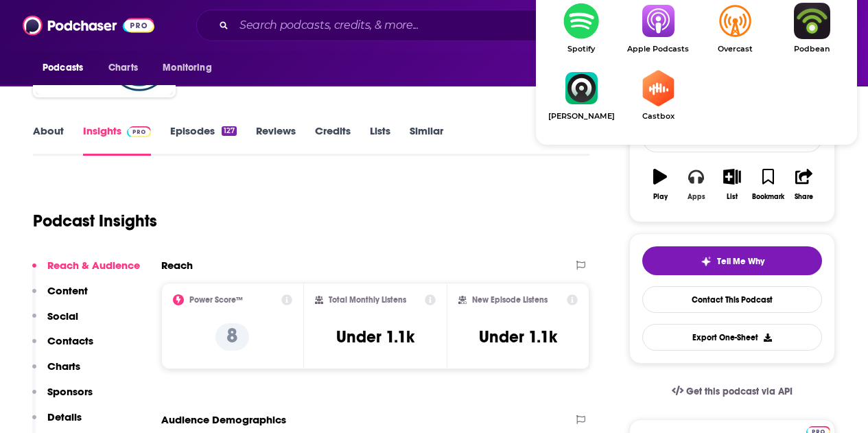 This screenshot has height=433, width=868. What do you see at coordinates (48, 140) in the screenshot?
I see `a: About` at bounding box center [48, 140].